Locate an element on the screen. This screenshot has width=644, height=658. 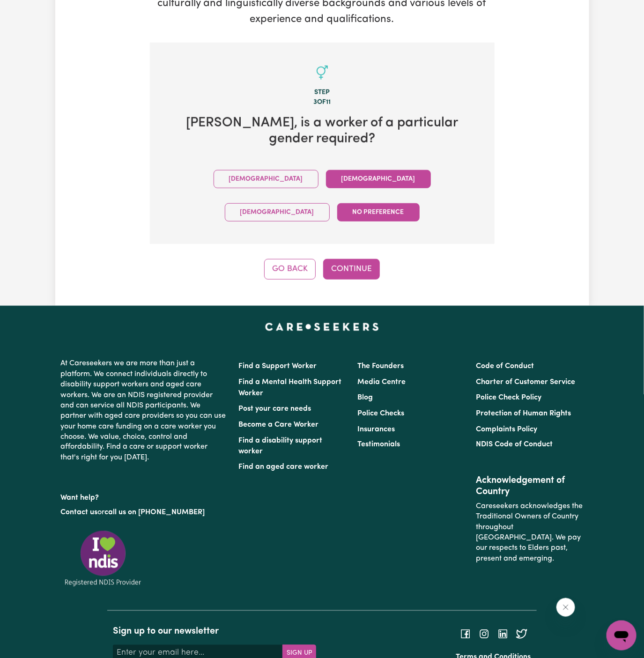
a: Find an aged care worker is located at coordinates (284, 467).